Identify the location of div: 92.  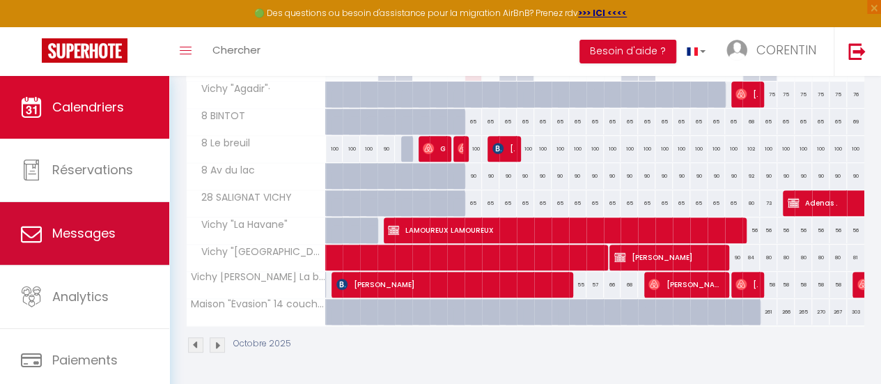
(751, 176).